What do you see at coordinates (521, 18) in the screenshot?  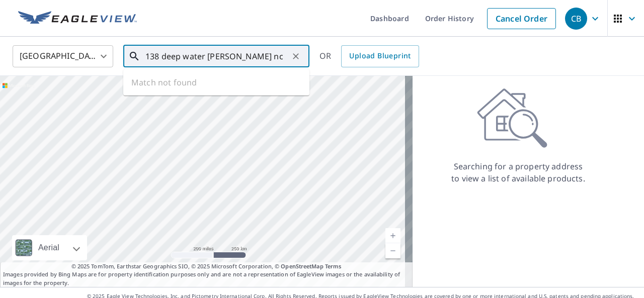 I see `a: Cancel Order` at bounding box center [521, 18].